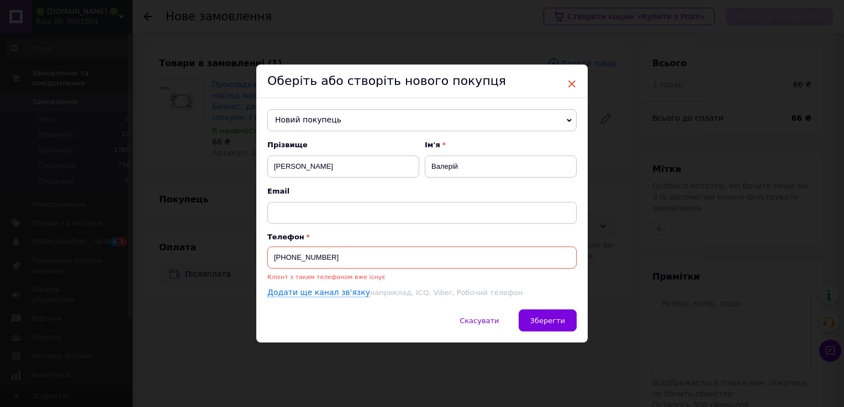 The width and height of the screenshot is (844, 407). I want to click on div: Оберіть або створіть нового покупця, so click(422, 81).